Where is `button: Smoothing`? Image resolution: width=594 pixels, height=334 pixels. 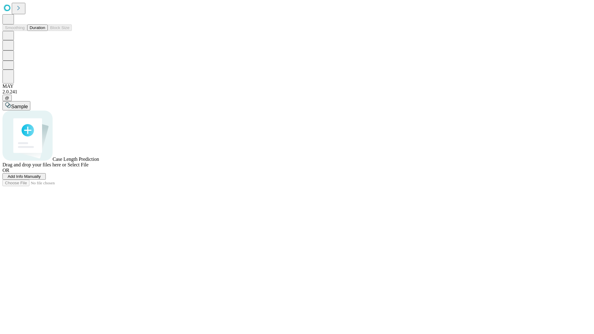
button: Smoothing is located at coordinates (15, 28).